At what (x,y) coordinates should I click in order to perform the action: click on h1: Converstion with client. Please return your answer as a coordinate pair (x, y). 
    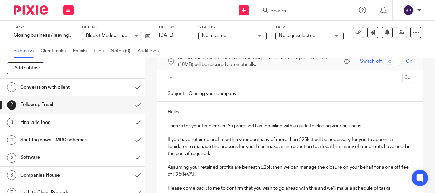
    Looking at the image, I should click on (55, 87).